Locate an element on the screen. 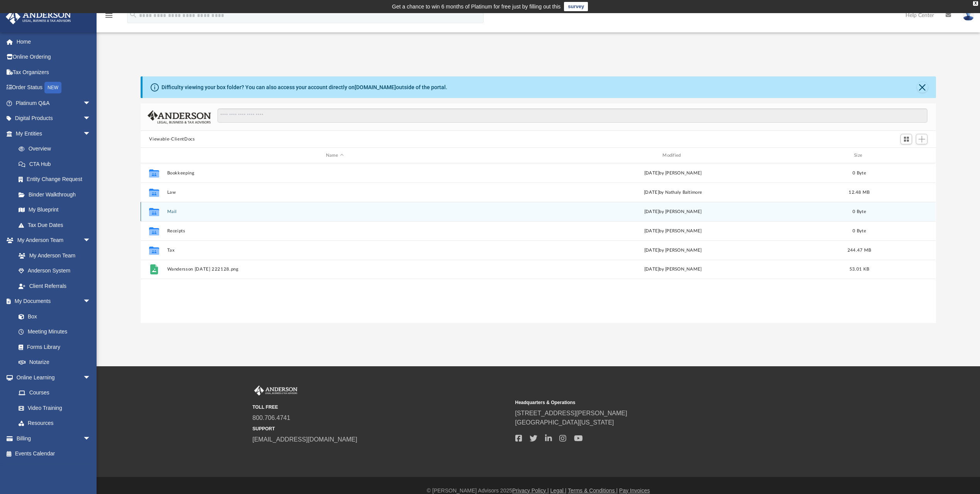 This screenshot has height=494, width=980. button: Bookkeeping is located at coordinates (335, 173).